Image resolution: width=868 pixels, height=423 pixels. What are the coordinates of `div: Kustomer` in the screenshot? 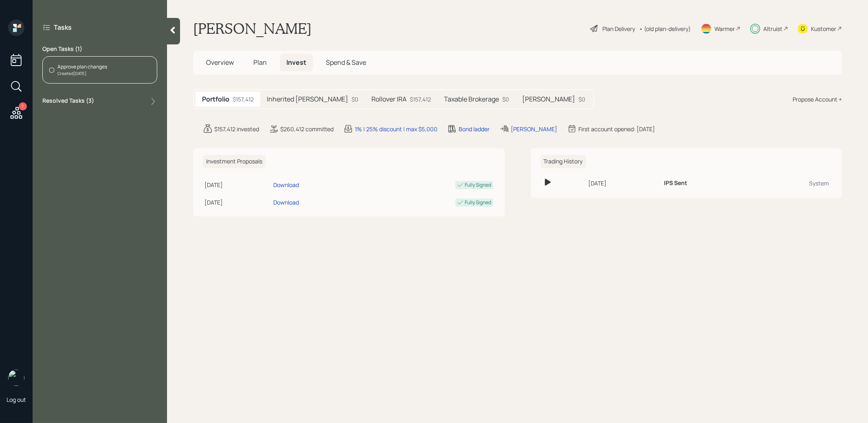 It's located at (824, 29).